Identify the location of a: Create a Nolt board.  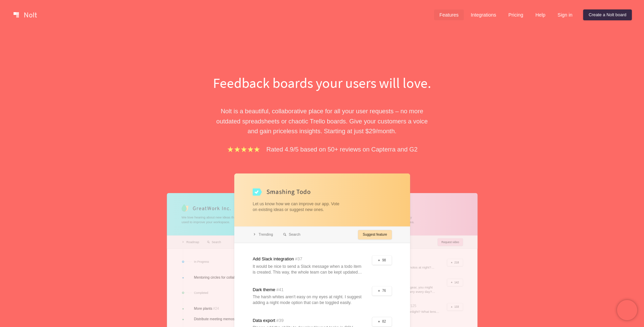
(607, 15).